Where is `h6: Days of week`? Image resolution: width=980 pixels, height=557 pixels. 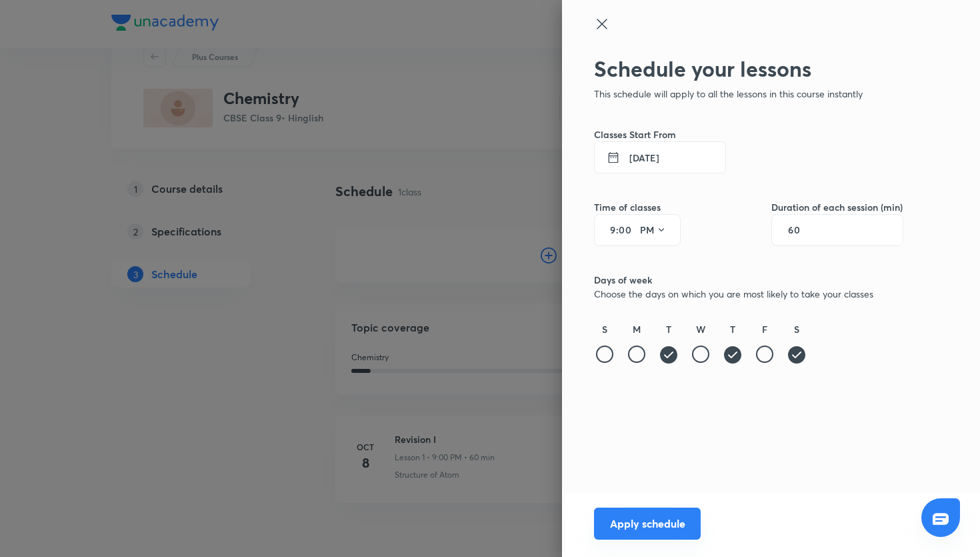 h6: Days of week is located at coordinates (749, 279).